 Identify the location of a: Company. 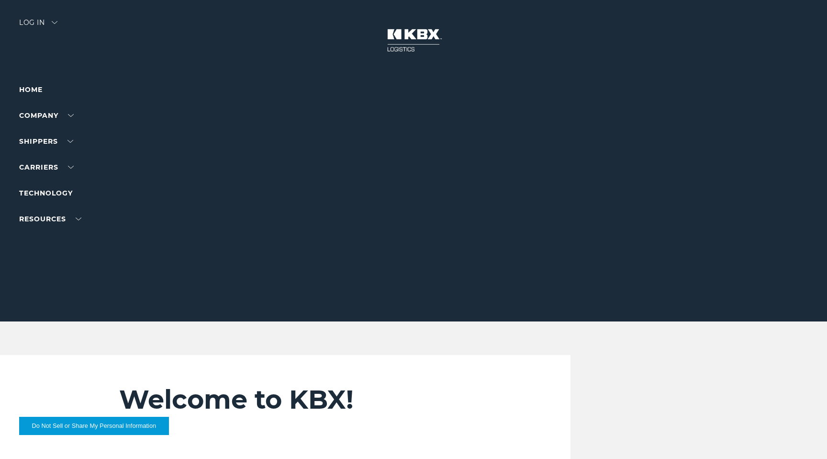
(46, 115).